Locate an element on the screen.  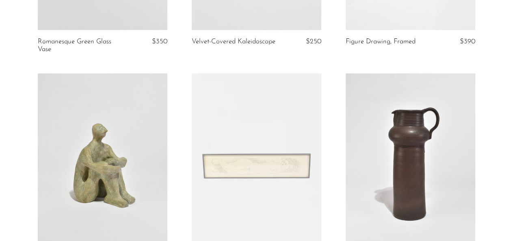
span: $390 is located at coordinates (467, 41).